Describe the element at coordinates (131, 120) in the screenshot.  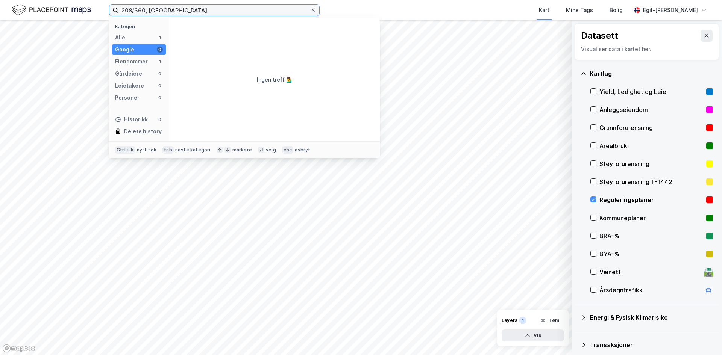
I see `div: Historikk` at that location.